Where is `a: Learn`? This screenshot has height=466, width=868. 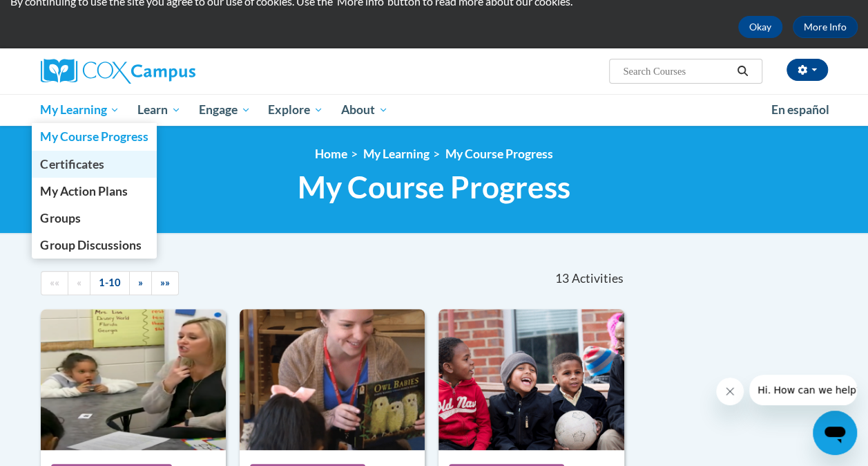
a: Learn is located at coordinates (159, 110).